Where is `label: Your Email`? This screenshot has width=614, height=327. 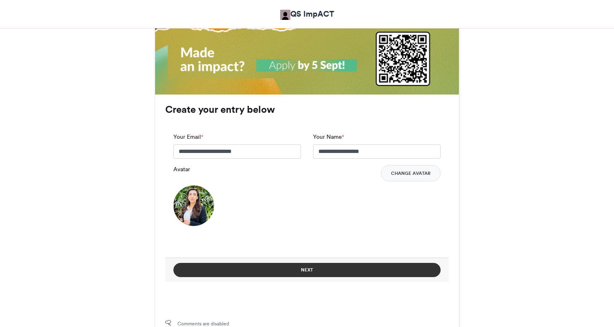 label: Your Email is located at coordinates (188, 137).